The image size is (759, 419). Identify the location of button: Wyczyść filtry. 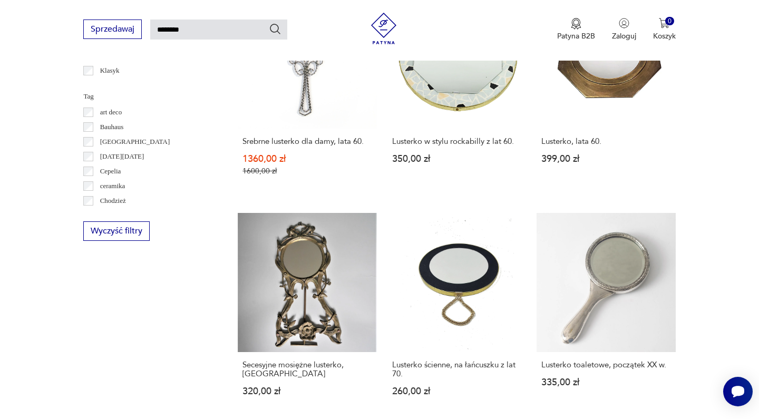
(116, 231).